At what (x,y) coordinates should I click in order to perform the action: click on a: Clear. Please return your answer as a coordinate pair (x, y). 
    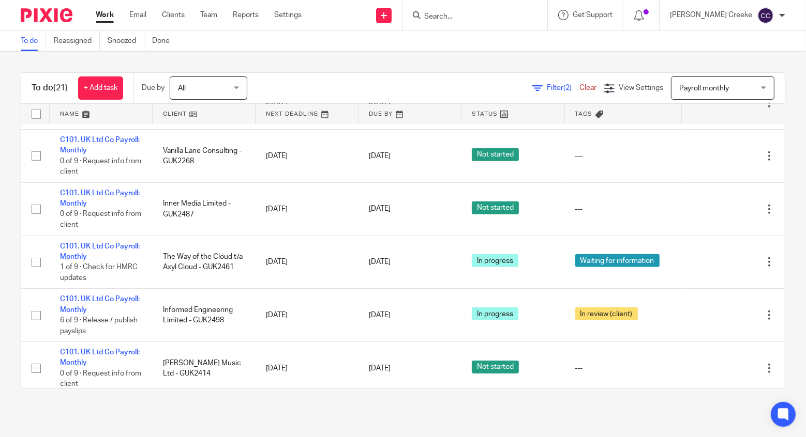
    Looking at the image, I should click on (587, 88).